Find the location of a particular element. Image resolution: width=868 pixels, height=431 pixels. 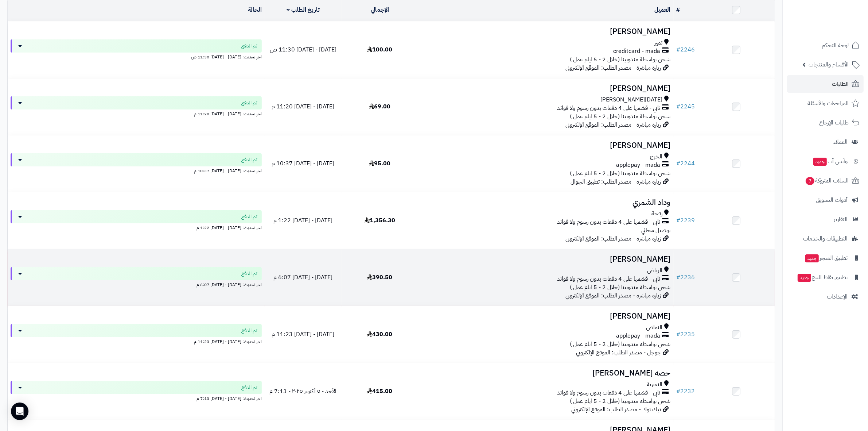

span: 100.00 is located at coordinates (380, 50).